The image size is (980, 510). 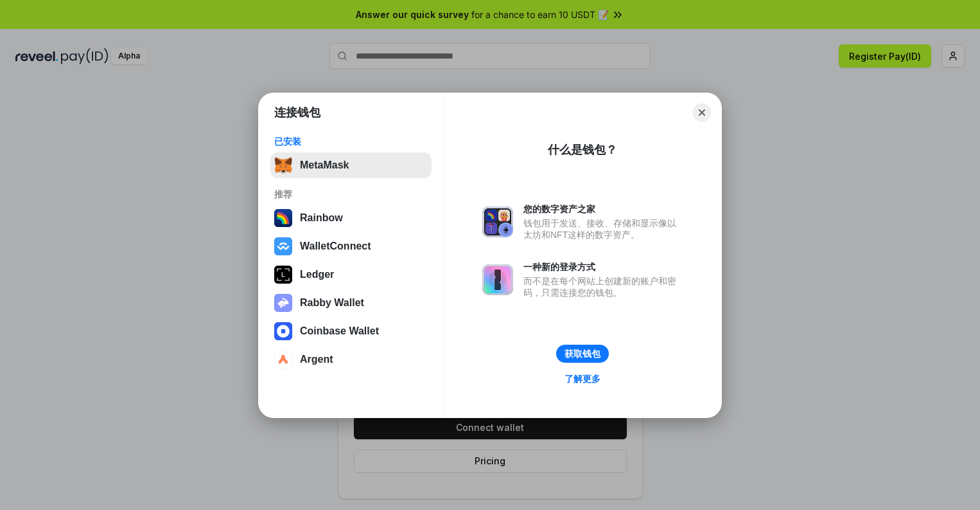 I want to click on div: MetaMask, so click(x=324, y=165).